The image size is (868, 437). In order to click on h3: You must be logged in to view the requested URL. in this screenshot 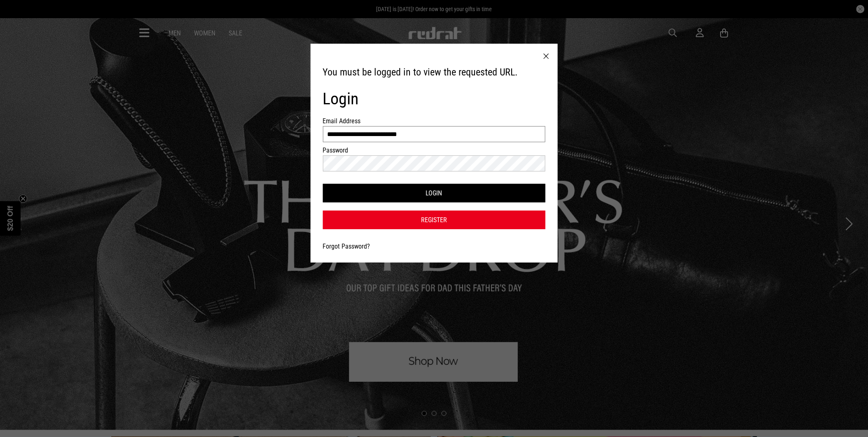, I will do `click(434, 72)`.